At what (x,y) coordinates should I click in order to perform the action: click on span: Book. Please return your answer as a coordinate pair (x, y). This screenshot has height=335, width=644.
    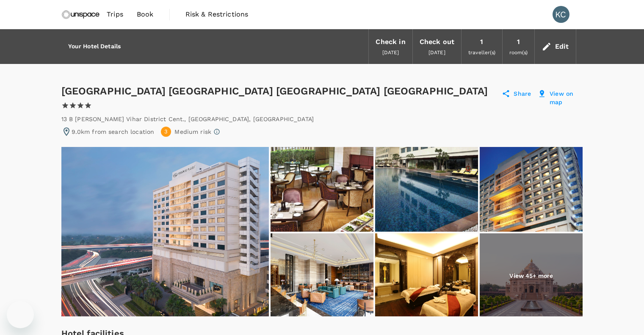
    Looking at the image, I should click on (145, 14).